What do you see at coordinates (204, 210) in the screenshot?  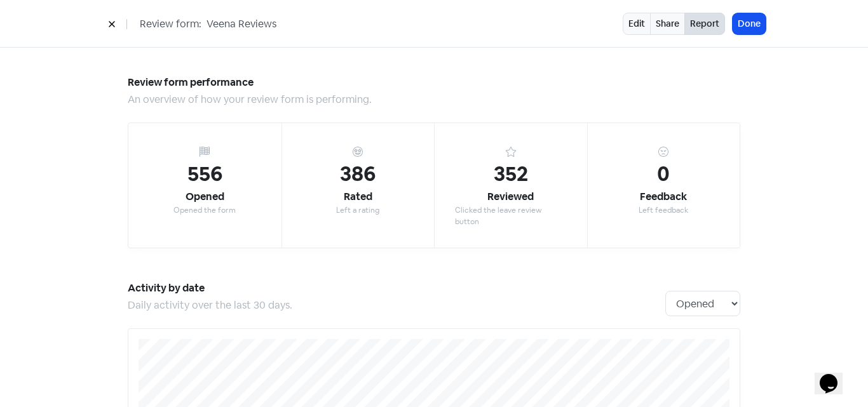 I see `div: Opened the form` at bounding box center [204, 210].